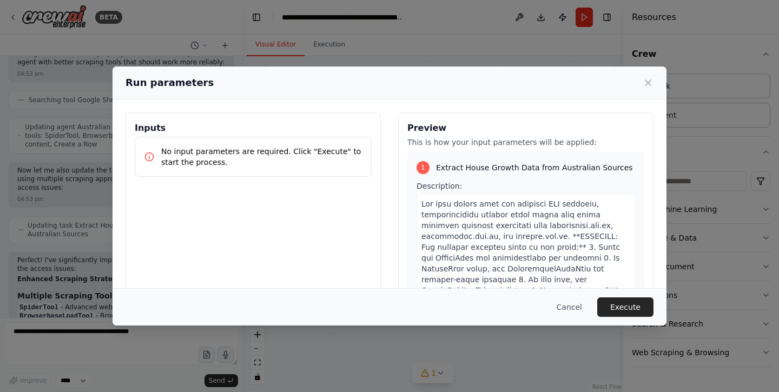 Image resolution: width=779 pixels, height=392 pixels. I want to click on div: 1, so click(423, 168).